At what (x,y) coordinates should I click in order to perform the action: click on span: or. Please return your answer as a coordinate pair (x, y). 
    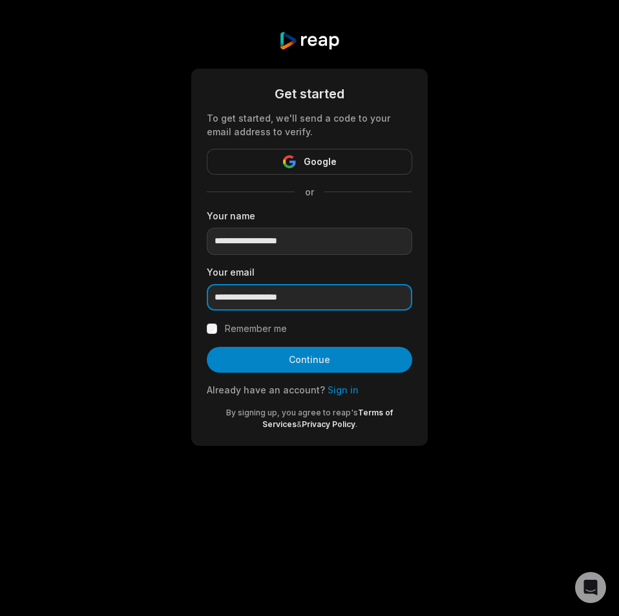
    Looking at the image, I should click on (310, 191).